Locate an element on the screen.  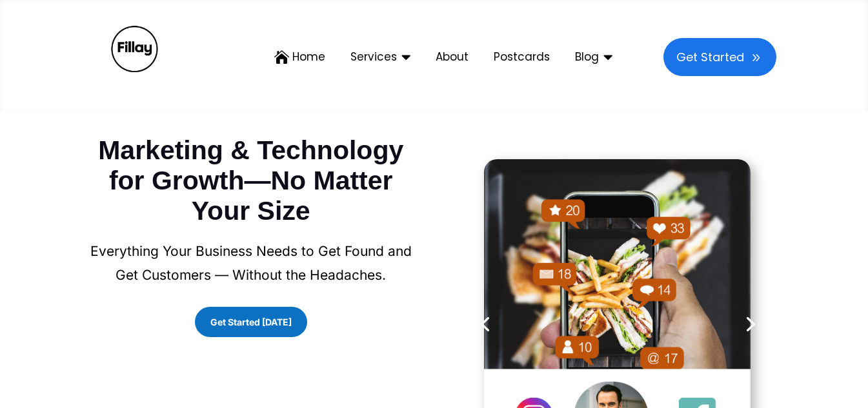
p: Everything Your Business Needs to Get Found and Get Customers — Without the Headaches. is located at coordinates (251, 264).